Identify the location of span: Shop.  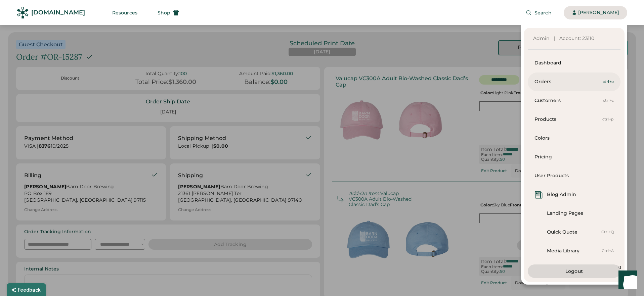
(164, 13).